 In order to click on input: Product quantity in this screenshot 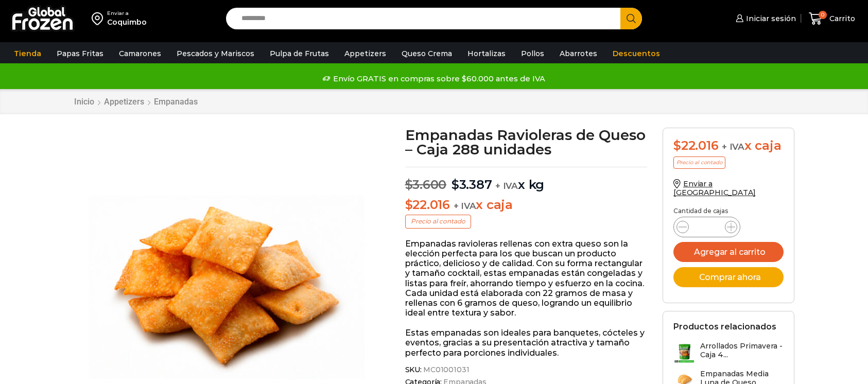, I will do `click(707, 227)`.